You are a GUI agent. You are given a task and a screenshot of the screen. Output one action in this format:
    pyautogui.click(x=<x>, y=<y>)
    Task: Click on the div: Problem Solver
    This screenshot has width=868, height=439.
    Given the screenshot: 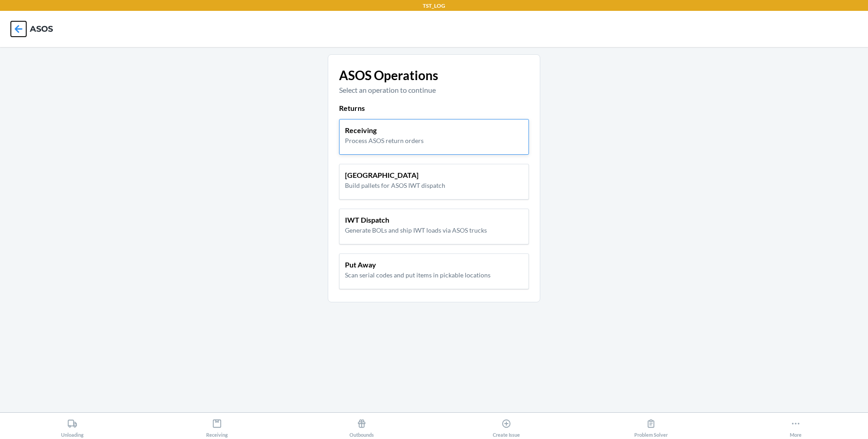 What is the action you would take?
    pyautogui.click(x=651, y=426)
    